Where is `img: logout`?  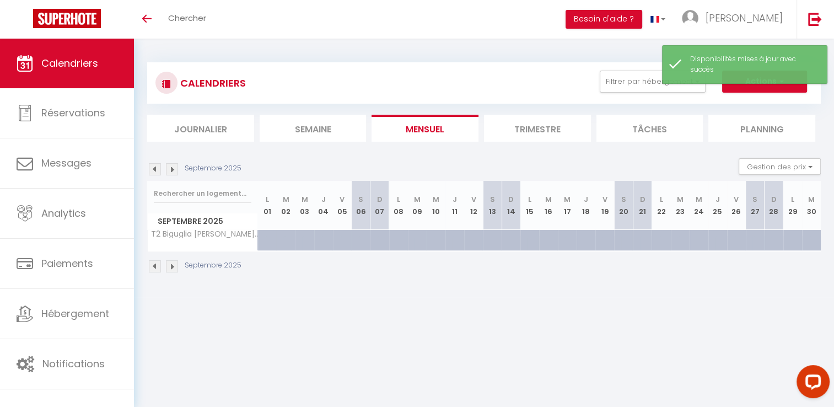 img: logout is located at coordinates (814, 19).